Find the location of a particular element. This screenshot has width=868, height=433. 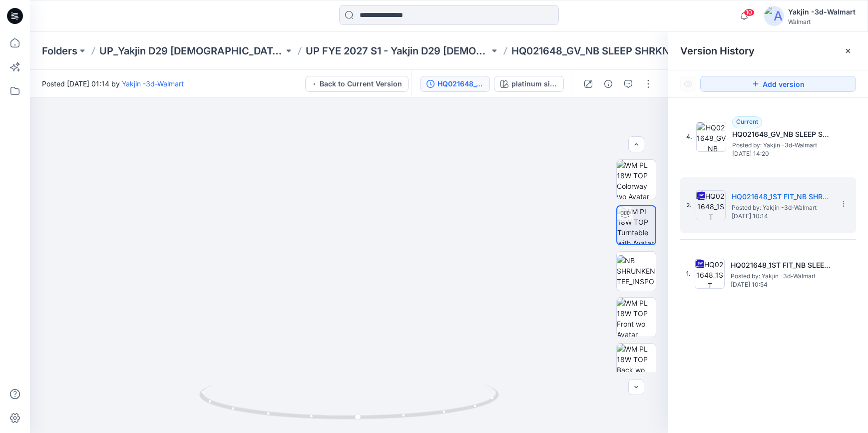

p: HQ021648_GV_NB SLEEP SHRKN SHORT SET_SHORT is located at coordinates (603, 51).